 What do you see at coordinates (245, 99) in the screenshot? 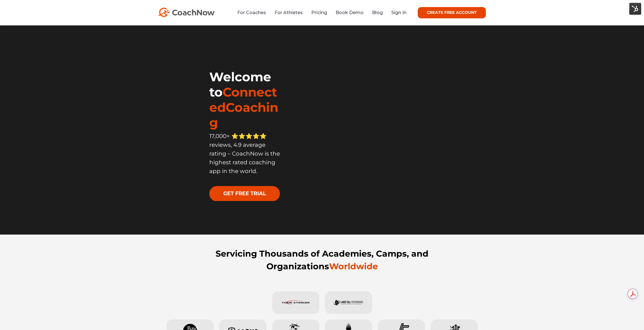
I see `h1: Welcome to` at bounding box center [245, 99].